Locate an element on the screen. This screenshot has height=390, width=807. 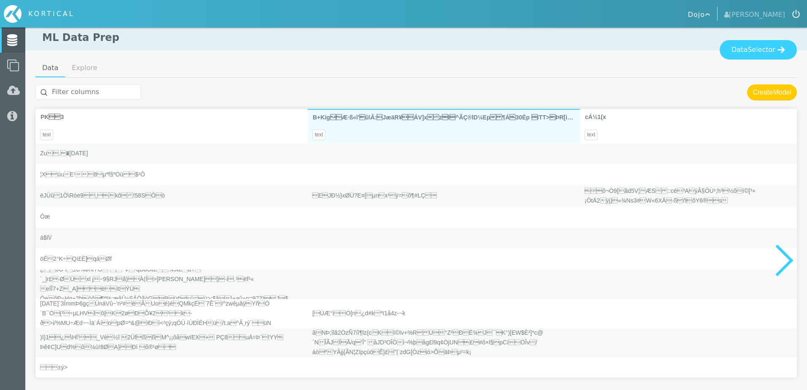
button: Dojo is located at coordinates (700, 14).